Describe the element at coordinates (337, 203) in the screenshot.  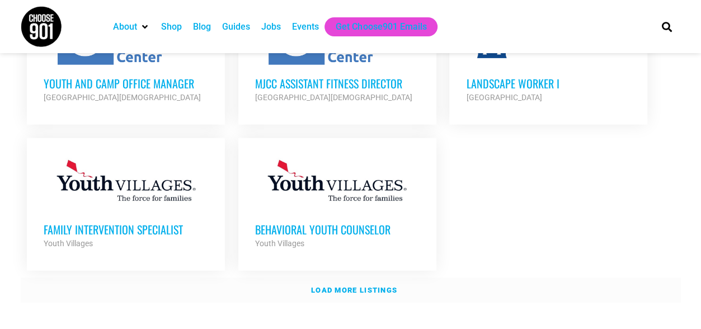
I see `a: Behavioral Youth Counselor Youth Villages` at that location.